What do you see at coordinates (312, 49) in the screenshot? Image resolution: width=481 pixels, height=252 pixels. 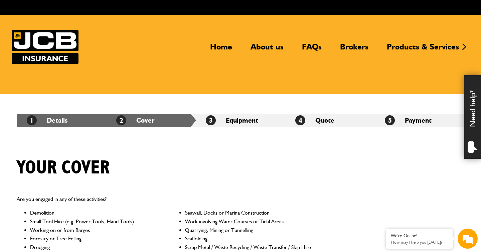 I see `a: FAQs` at bounding box center [312, 49].